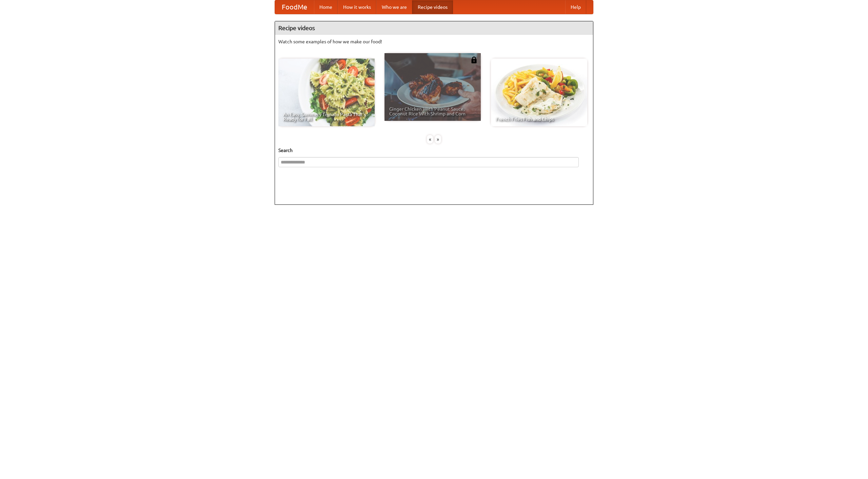 The width and height of the screenshot is (868, 479). What do you see at coordinates (575, 7) in the screenshot?
I see `a: Help` at bounding box center [575, 7].